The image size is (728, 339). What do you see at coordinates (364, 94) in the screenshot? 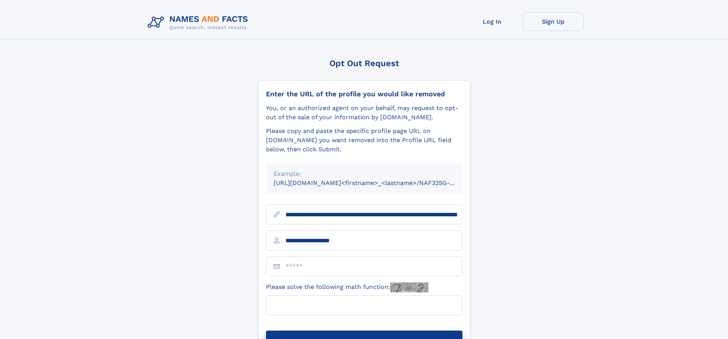
I see `div: Enter the URL of the profile you would like removed` at bounding box center [364, 94].